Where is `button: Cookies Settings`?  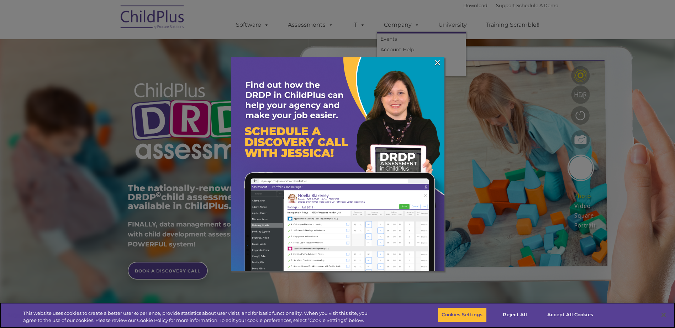 button: Cookies Settings is located at coordinates (462, 315).